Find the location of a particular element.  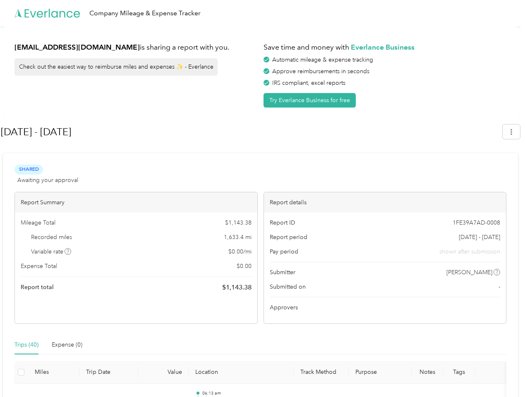

th: Purpose is located at coordinates (380, 372).